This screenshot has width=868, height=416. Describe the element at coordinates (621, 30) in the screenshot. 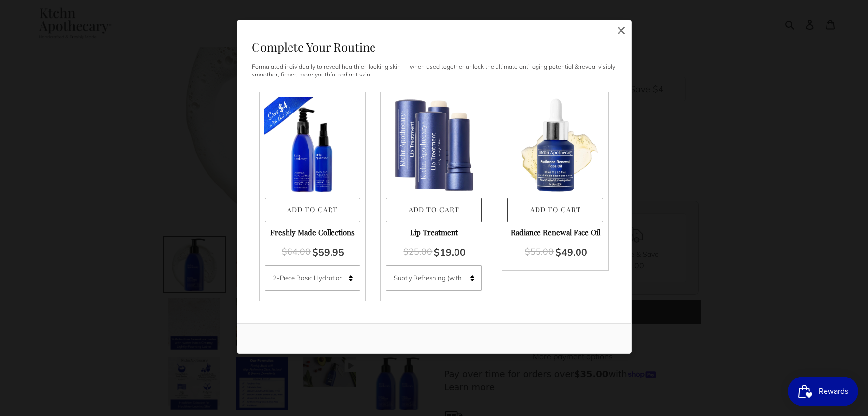

I see `a: No Thank You` at that location.